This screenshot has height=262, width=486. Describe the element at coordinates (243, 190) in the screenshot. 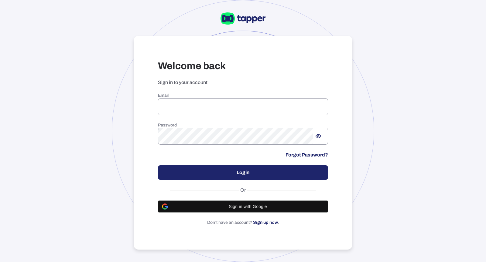

I see `span: Or` at that location.